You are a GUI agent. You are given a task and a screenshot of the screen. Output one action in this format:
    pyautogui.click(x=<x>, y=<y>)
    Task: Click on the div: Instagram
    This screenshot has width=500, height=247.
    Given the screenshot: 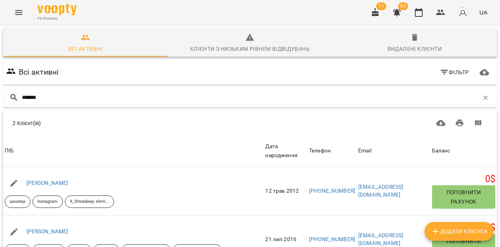 What is the action you would take?
    pyautogui.click(x=48, y=202)
    